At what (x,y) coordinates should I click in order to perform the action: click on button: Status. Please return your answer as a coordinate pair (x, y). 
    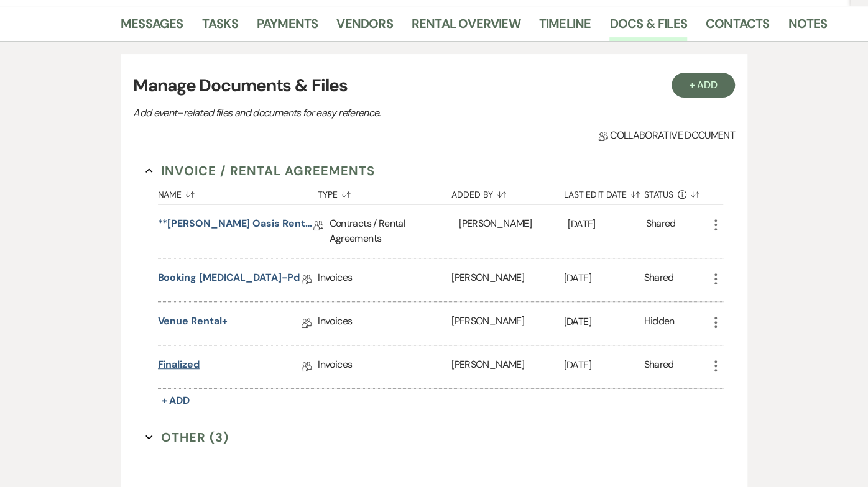
    Looking at the image, I should click on (675, 192).